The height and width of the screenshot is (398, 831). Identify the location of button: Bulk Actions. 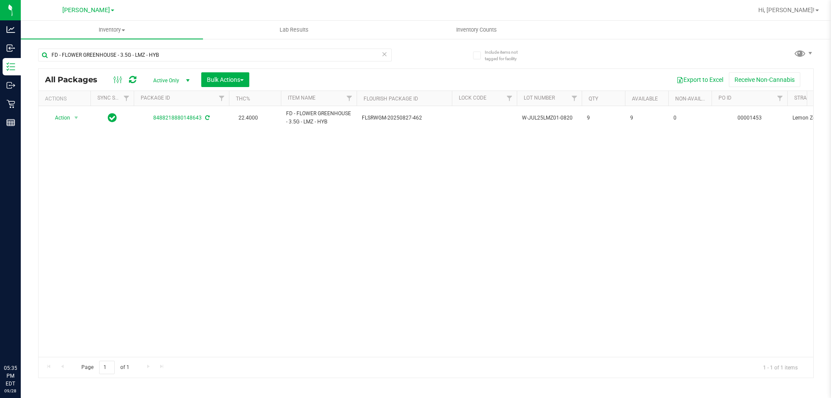
(225, 80).